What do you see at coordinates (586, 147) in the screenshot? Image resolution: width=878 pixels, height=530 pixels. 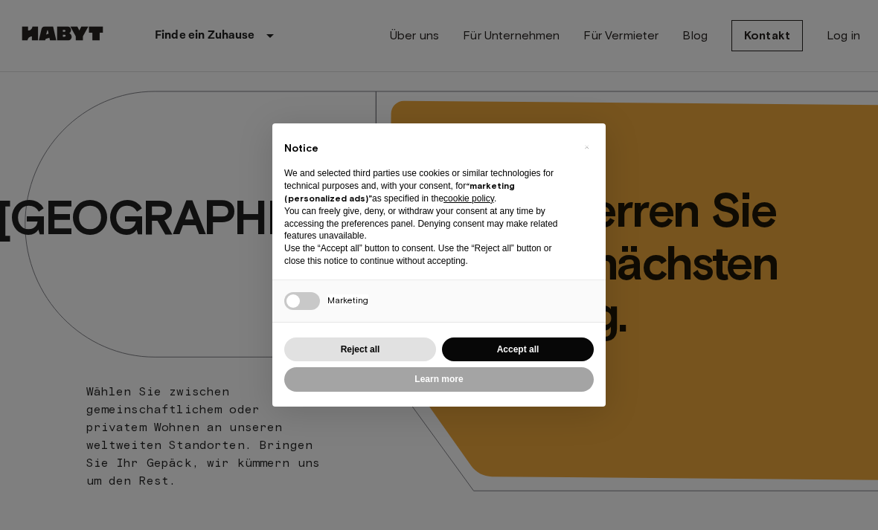 I see `button: Close this notice` at bounding box center [586, 147].